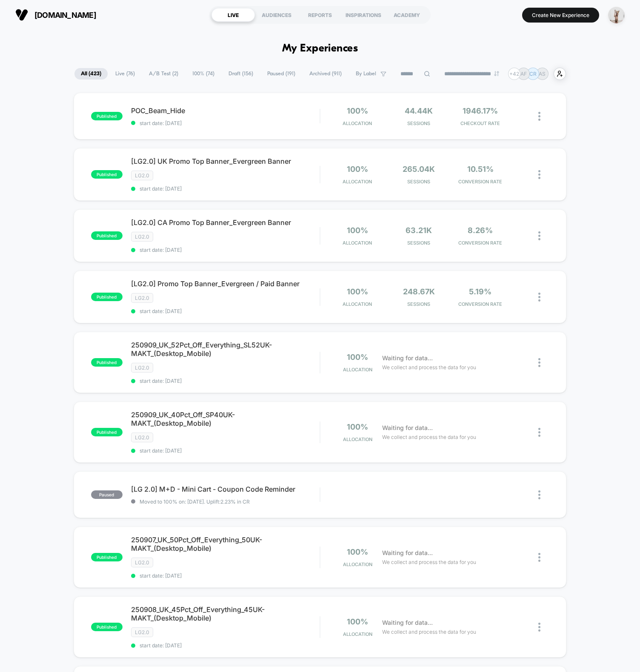  What do you see at coordinates (225, 419) in the screenshot?
I see `span: 250909_UK_40Pct_Off_SP40UK-MAKT_(Desktop_Mobile)` at bounding box center [225, 419].